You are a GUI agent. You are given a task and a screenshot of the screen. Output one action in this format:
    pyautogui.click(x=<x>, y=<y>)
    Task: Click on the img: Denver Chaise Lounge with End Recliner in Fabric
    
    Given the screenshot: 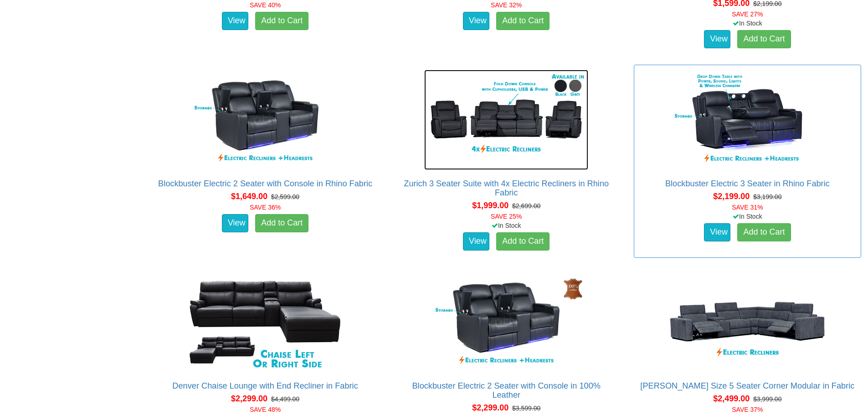 What is the action you would take?
    pyautogui.click(x=265, y=323)
    